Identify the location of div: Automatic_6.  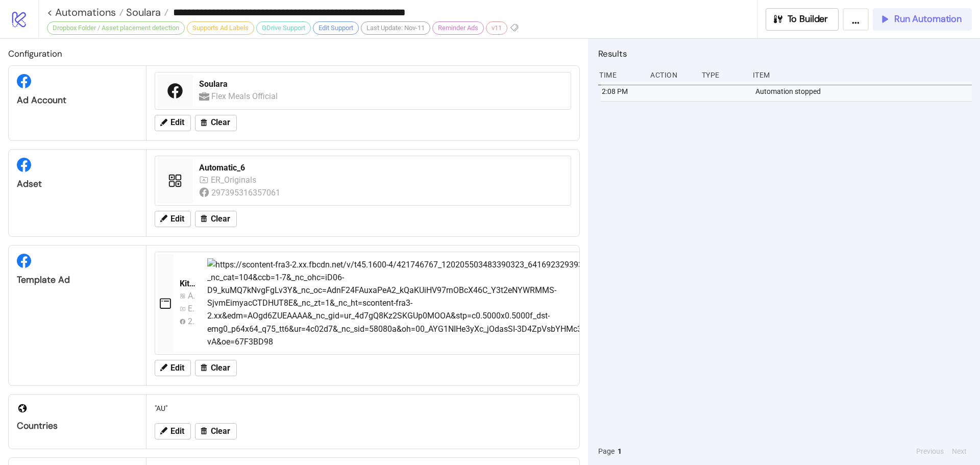
(382, 168).